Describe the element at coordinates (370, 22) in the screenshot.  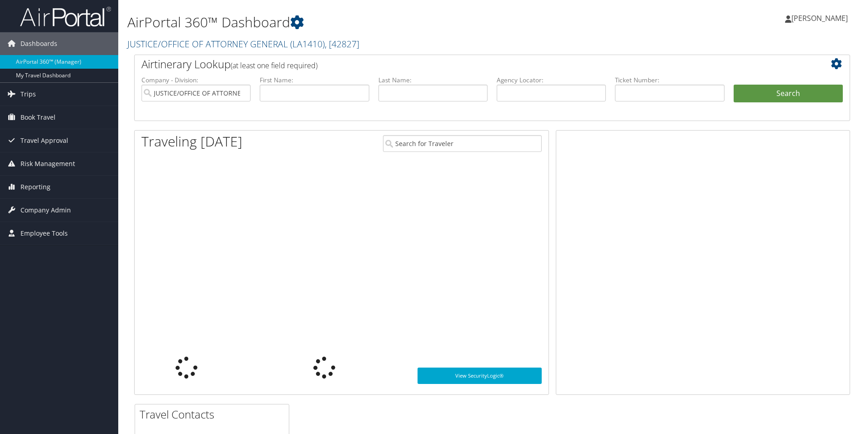
I see `h1: AirPortal 360™ Dashboard` at that location.